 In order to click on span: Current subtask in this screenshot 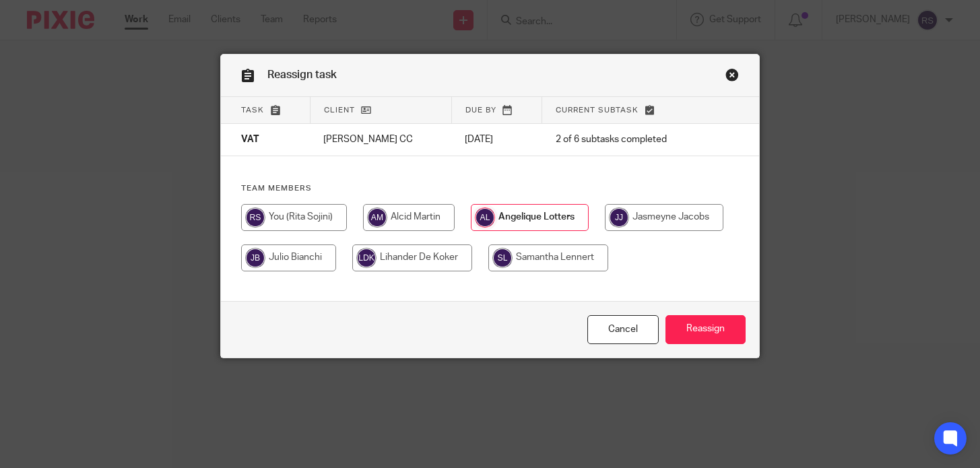, I will do `click(596, 110)`.